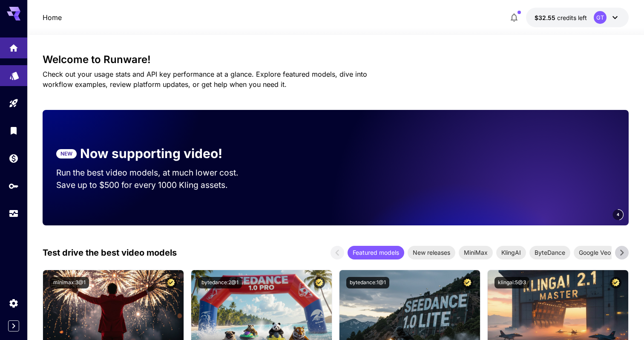 The width and height of the screenshot is (644, 340). What do you see at coordinates (600, 17) in the screenshot?
I see `div: GT` at bounding box center [600, 17].